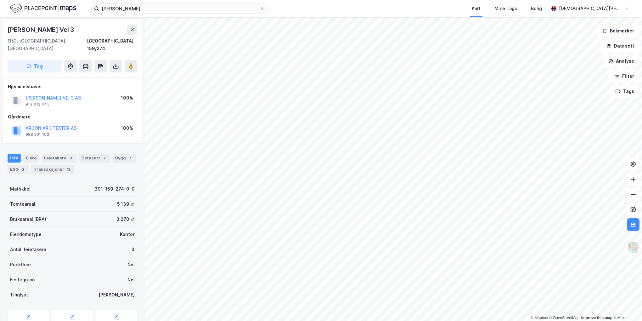 The image size is (642, 321). I want to click on input: Søk på adresse, matrikkel, gårdeiere, leietakere eller personer, so click(179, 9).